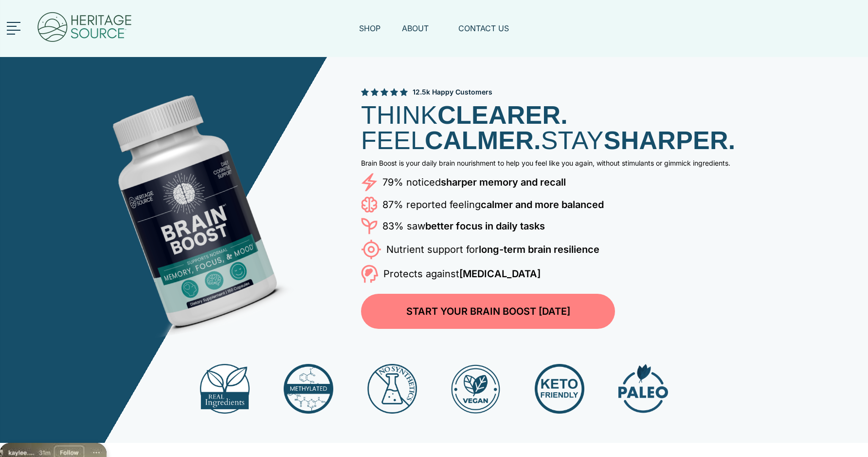 This screenshot has height=457, width=868. Describe the element at coordinates (190, 207) in the screenshot. I see `img: Brain Boost Bottle` at that location.